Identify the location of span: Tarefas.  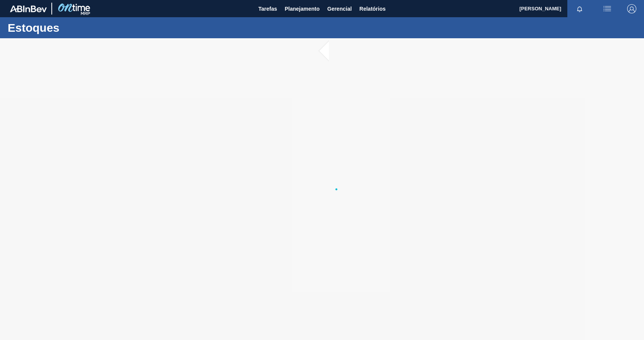
(268, 9).